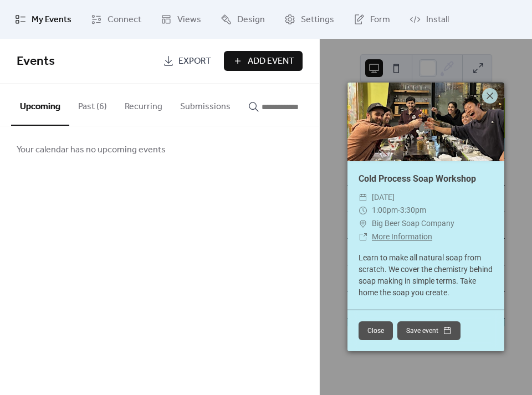 The height and width of the screenshot is (395, 532). I want to click on button: Past (6), so click(93, 104).